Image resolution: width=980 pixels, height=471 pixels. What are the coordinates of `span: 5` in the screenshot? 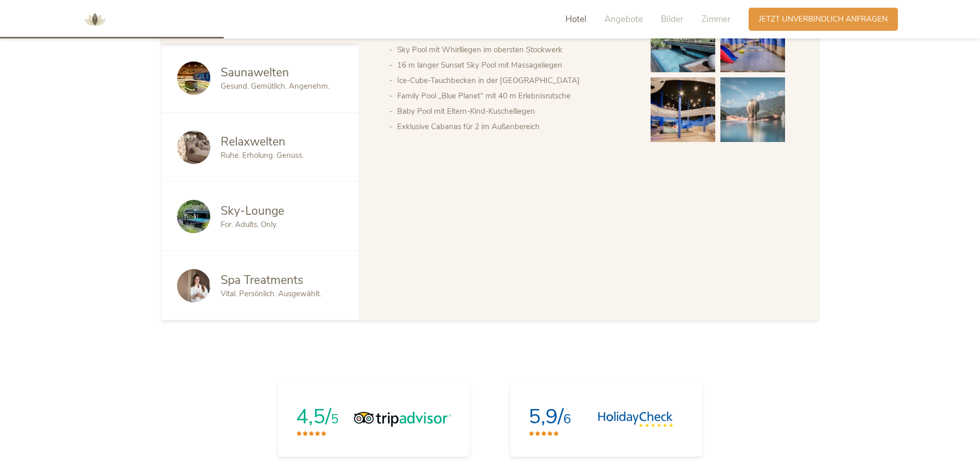 It's located at (335, 419).